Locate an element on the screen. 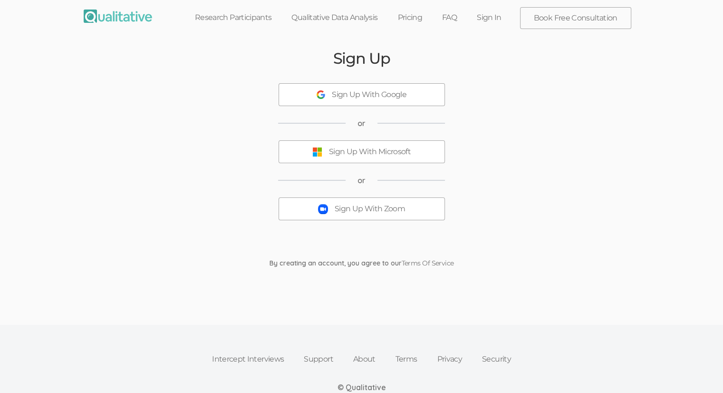  a: Intercept Interviews is located at coordinates (248, 359).